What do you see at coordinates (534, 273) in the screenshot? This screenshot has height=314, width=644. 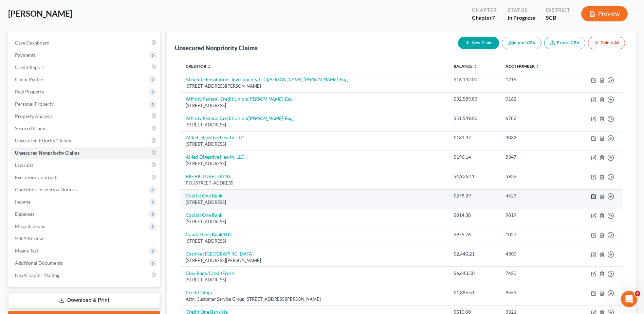 I see `div: 7420` at bounding box center [534, 273].